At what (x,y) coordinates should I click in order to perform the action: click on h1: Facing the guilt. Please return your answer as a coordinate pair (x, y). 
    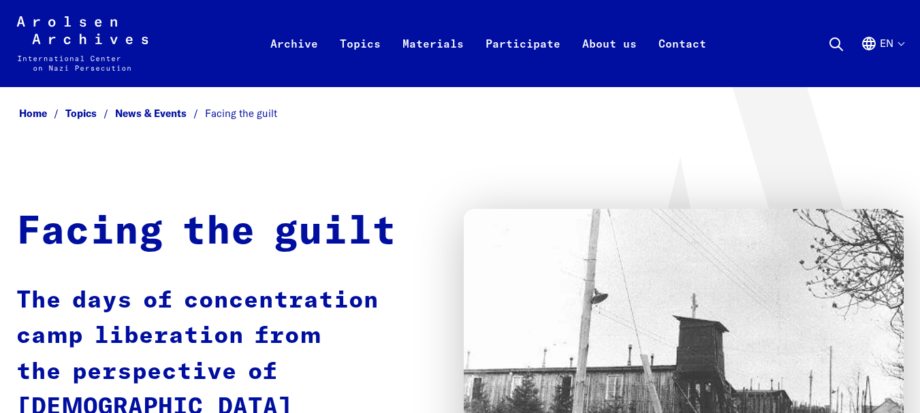
    Looking at the image, I should click on (206, 232).